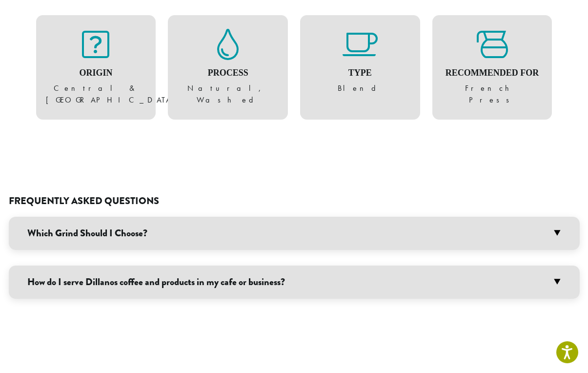  Describe the element at coordinates (360, 74) in the screenshot. I see `h4: Type` at that location.